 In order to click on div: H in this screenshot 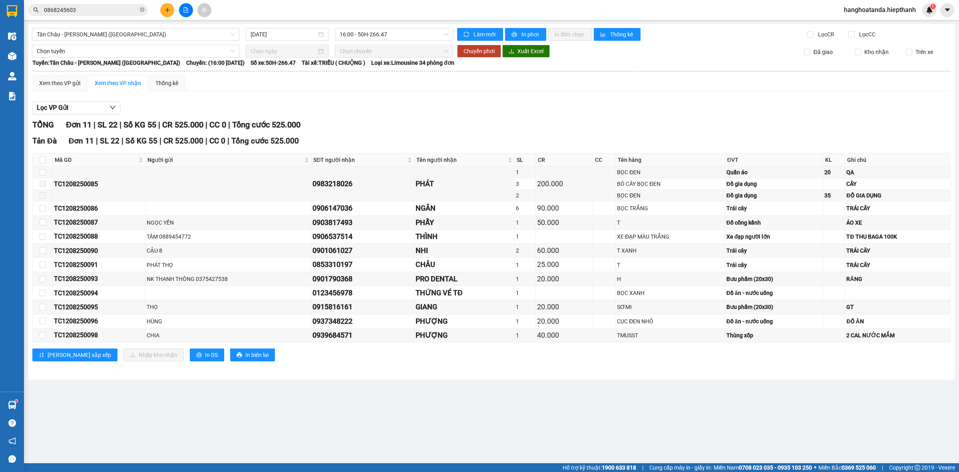, I will do `click(670, 279)`.